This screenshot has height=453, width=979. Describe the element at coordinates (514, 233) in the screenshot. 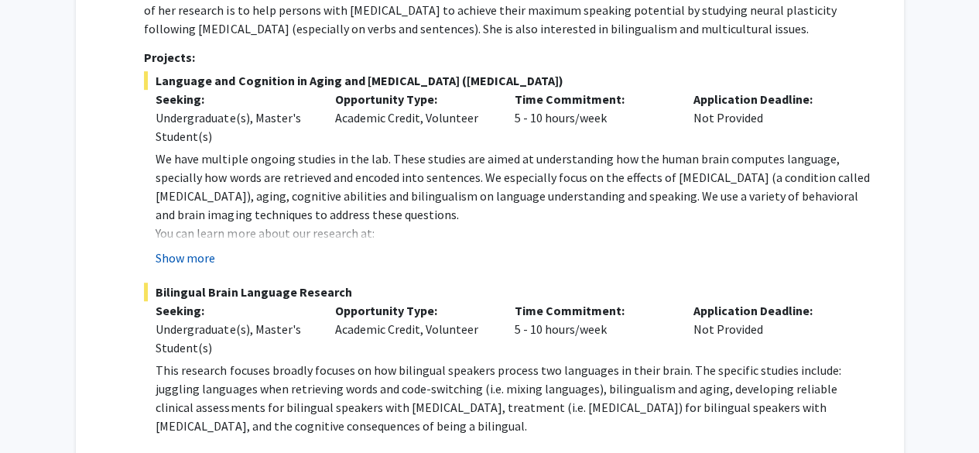

I see `p: You can learn more about our research at:` at that location.